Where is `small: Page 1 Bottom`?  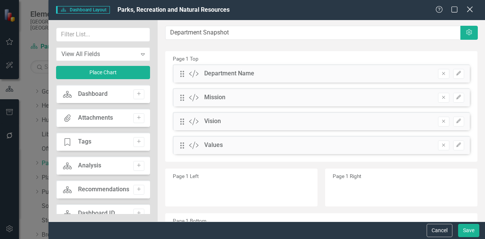
small: Page 1 Bottom is located at coordinates (190, 221).